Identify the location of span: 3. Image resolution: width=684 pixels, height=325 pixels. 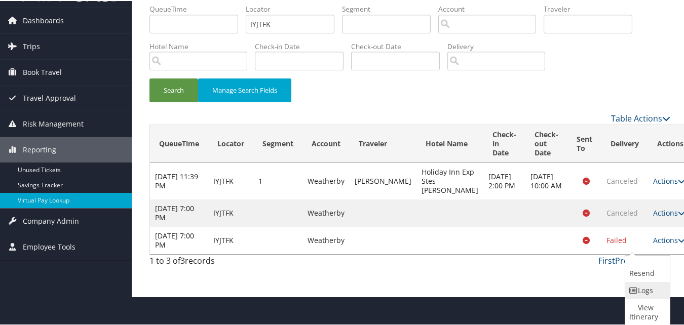
(182, 260).